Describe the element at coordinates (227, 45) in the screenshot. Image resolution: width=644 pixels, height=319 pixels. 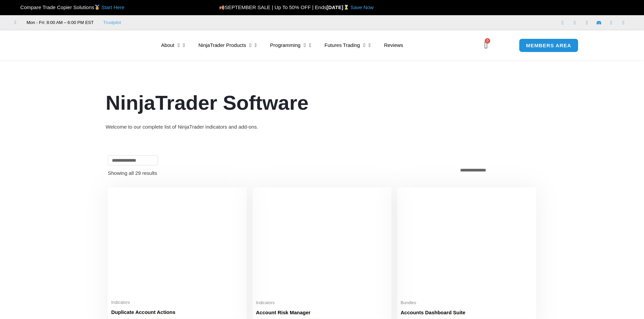
I see `a: NinjaTrader Products` at that location.